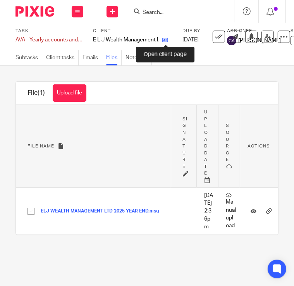 Image resolution: width=294 pixels, height=286 pixels. Describe the element at coordinates (259, 146) in the screenshot. I see `span: Actions` at that location.